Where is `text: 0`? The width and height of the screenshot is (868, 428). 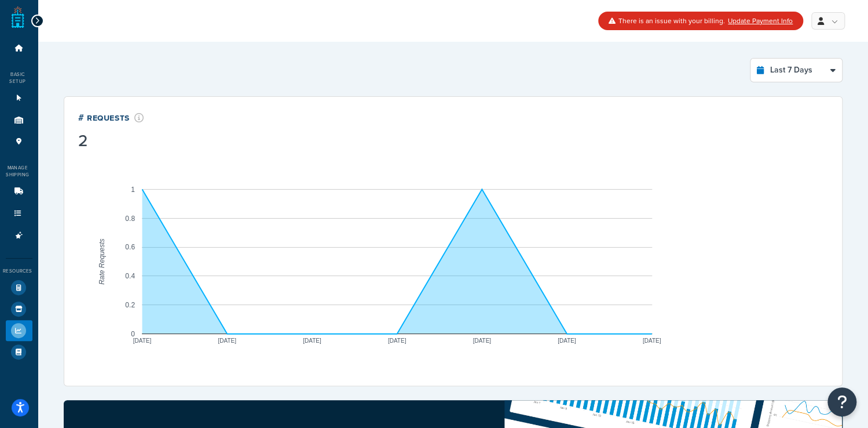 text: 0 is located at coordinates (133, 334).